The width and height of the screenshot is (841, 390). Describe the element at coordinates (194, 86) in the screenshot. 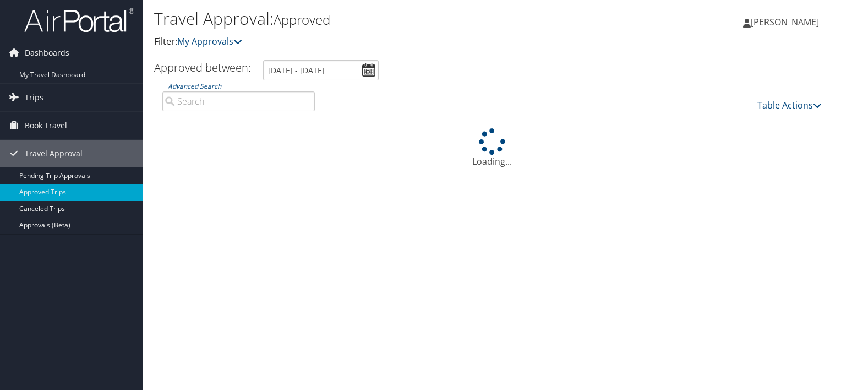

I see `a: Advanced Search` at that location.